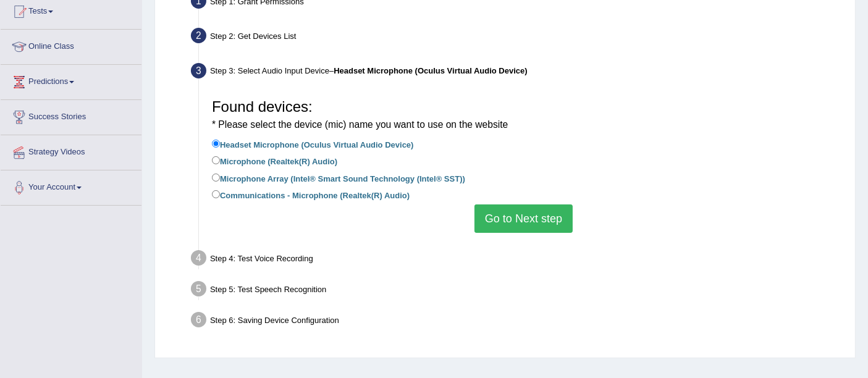 Image resolution: width=868 pixels, height=378 pixels. Describe the element at coordinates (311, 194) in the screenshot. I see `label: Communications - Microphone (Realtek(R) Audio)` at that location.